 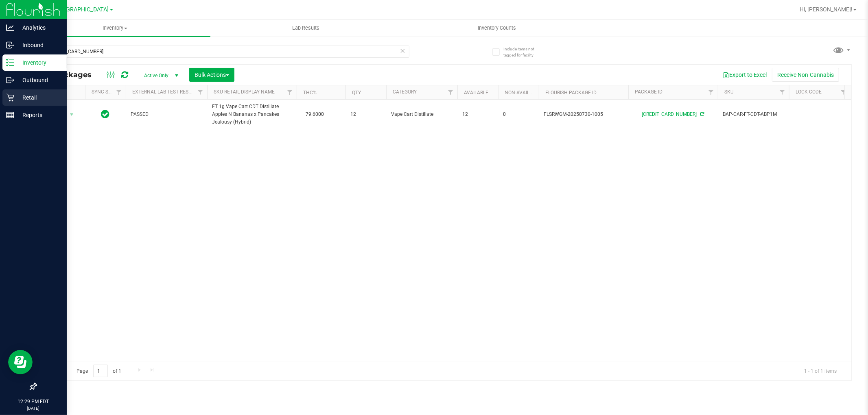 I want to click on a: Inventory Counts, so click(x=496, y=28).